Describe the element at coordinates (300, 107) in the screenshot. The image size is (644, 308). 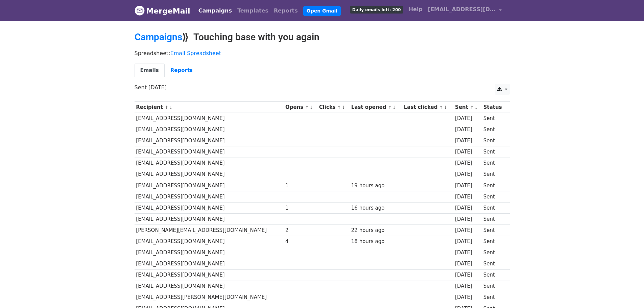
I see `th: Opens` at that location.